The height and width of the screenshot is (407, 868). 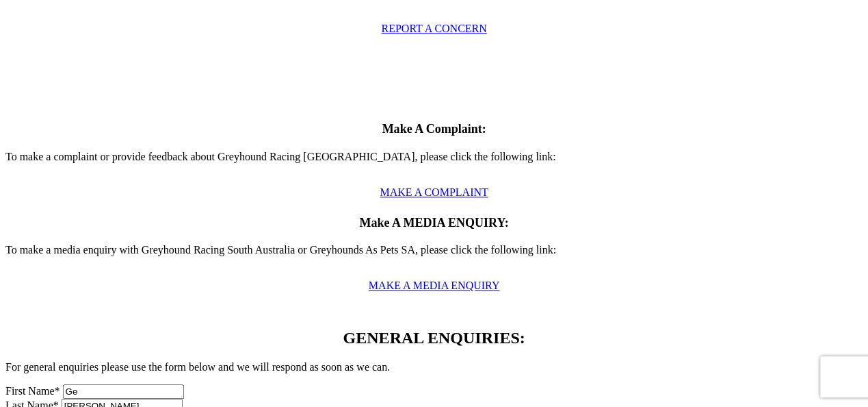 I want to click on input: Enter first name, so click(x=123, y=391).